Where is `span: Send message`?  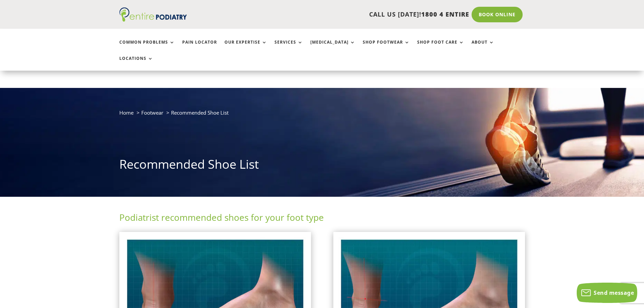
span: Send message is located at coordinates (614, 293).